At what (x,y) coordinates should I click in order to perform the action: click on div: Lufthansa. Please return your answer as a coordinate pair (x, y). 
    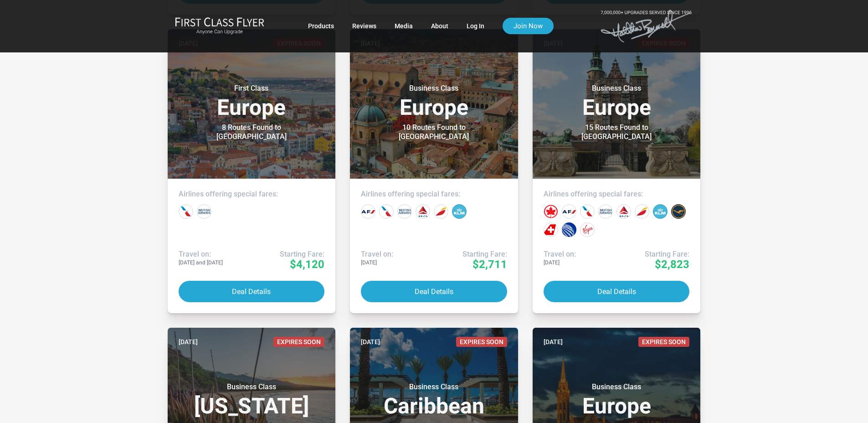
    Looking at the image, I should click on (678, 212).